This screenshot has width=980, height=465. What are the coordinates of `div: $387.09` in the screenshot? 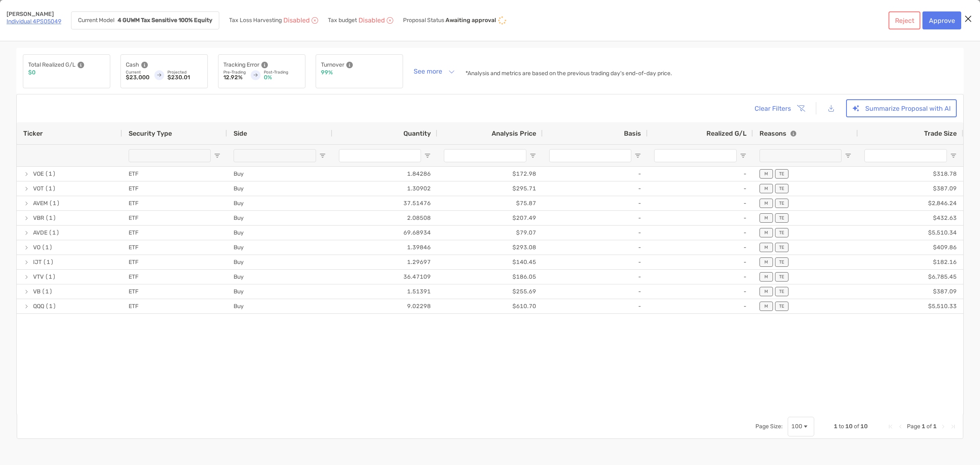 It's located at (910, 291).